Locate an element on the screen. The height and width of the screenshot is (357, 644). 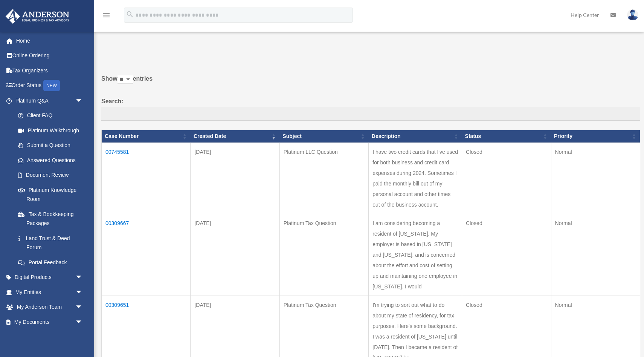
label: Show entries is located at coordinates (371, 83).